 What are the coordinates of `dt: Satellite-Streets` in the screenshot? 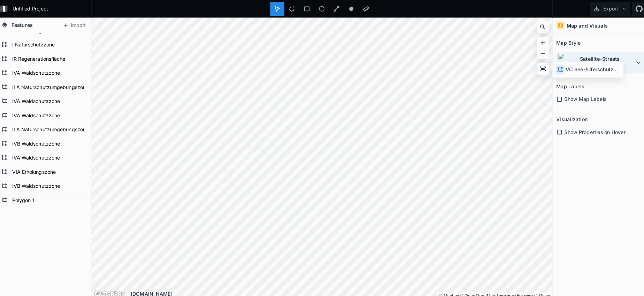 It's located at (603, 58).